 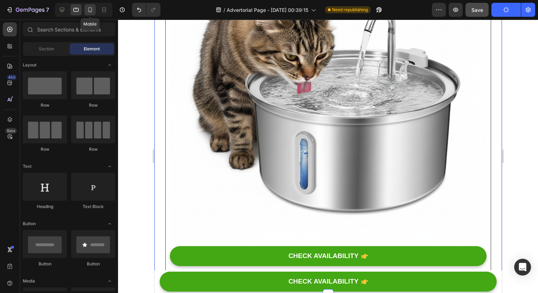 I want to click on button: Save, so click(x=477, y=10).